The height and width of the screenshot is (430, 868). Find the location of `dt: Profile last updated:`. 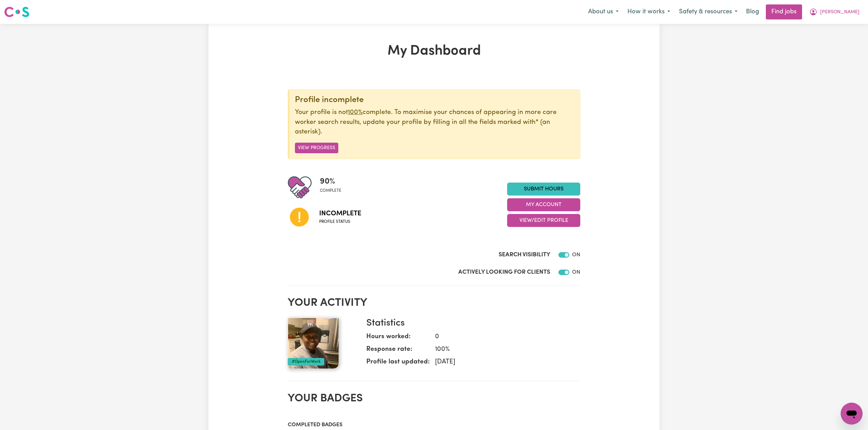

dt: Profile last updated: is located at coordinates (398, 364).